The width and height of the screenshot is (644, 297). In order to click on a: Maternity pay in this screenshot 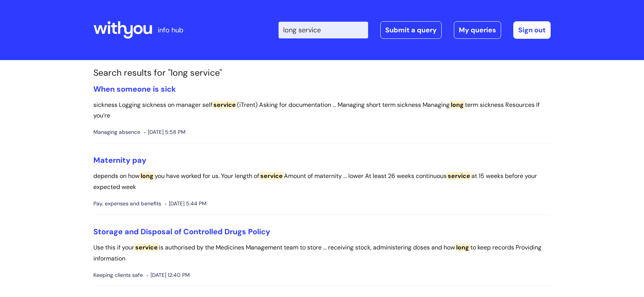, I will do `click(120, 160)`.